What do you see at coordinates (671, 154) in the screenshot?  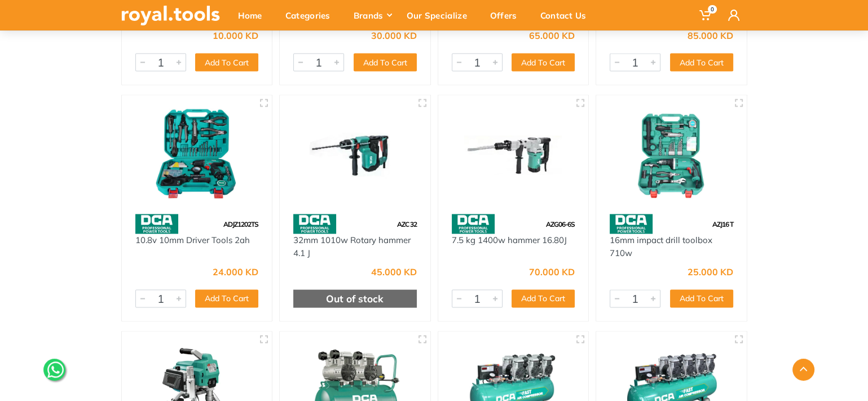 I see `img: Royal Tools - 16mm impact drill toolbox 710w` at bounding box center [671, 154].